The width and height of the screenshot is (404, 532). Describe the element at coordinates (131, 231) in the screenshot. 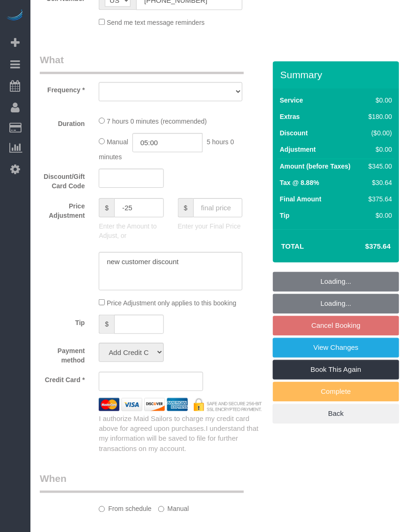

I see `p: Enter the Amount to Adjust, or` at that location.